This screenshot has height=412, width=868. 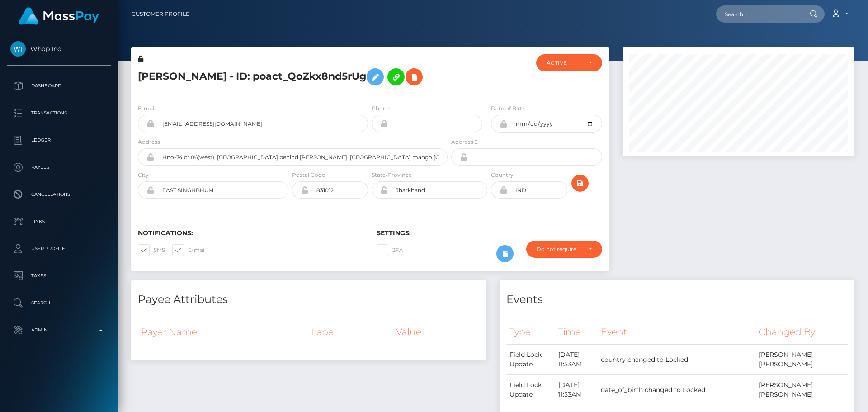 I want to click on label: SMS, so click(x=152, y=250).